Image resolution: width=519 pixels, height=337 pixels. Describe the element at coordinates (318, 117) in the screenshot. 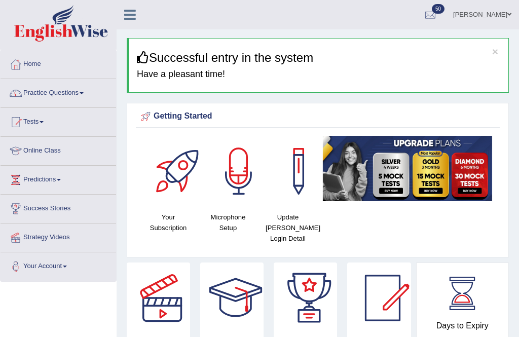

I see `div: Getting Started` at that location.